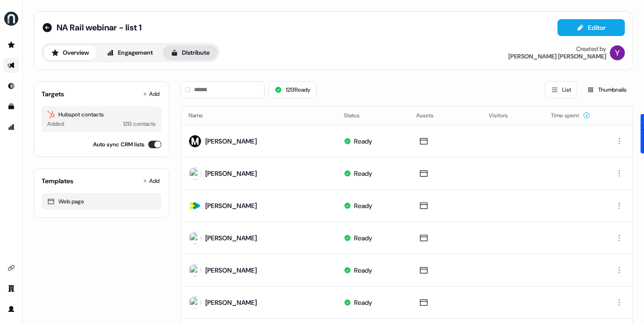  What do you see at coordinates (561, 89) in the screenshot?
I see `button: List` at bounding box center [561, 89].